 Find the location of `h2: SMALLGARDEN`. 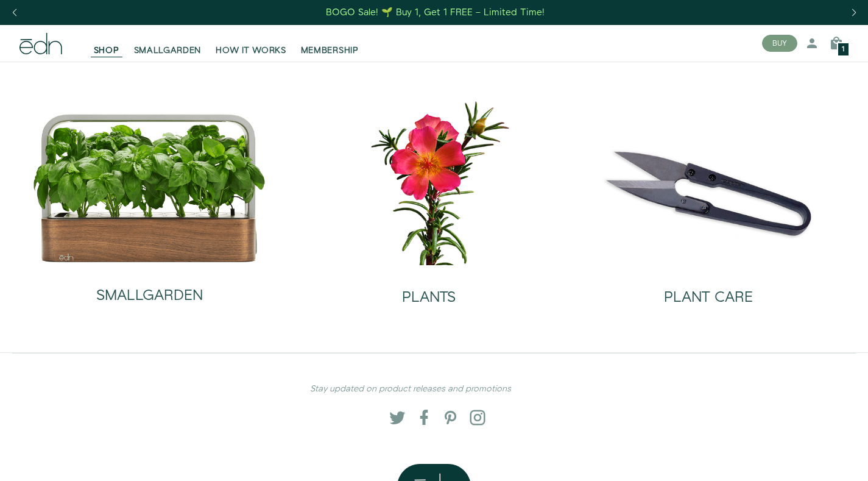

h2: SMALLGARDEN is located at coordinates (149, 295).